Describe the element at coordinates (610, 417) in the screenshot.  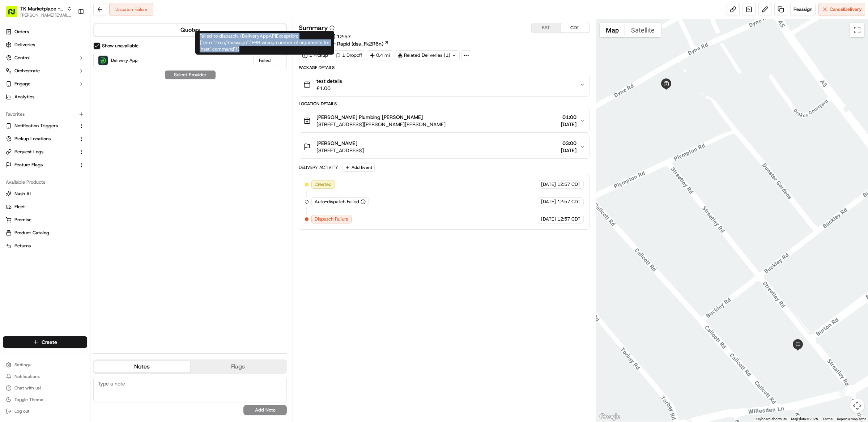
I see `a: Open this area in Google Maps (opens a new window)` at that location.